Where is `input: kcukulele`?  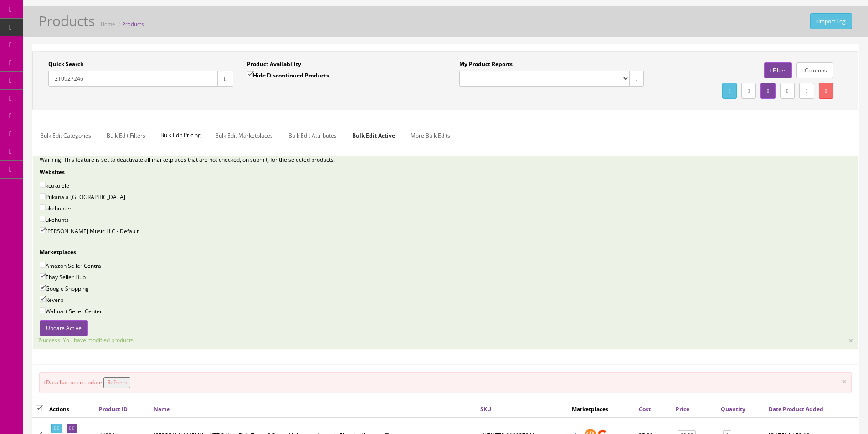
input: kcukulele is located at coordinates (43, 185).